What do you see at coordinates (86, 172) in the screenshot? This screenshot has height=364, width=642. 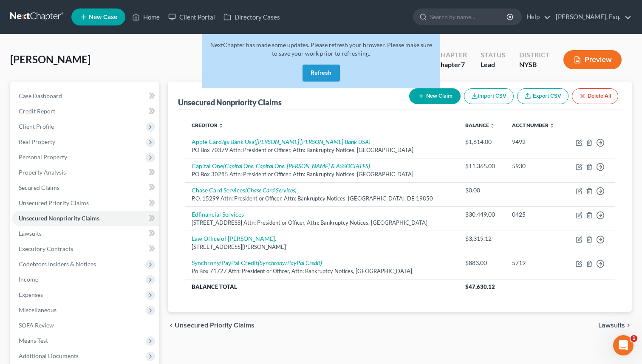 I see `a: Property Analysis` at bounding box center [86, 172].